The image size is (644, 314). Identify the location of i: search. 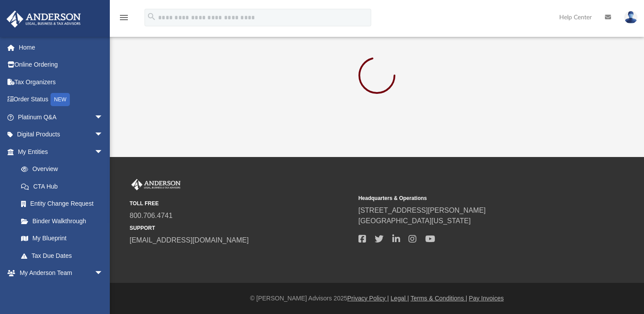
(152, 17).